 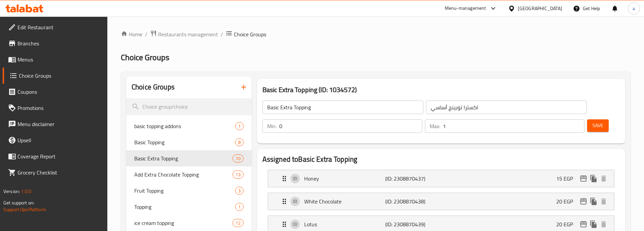 I want to click on div: Basic Topping8, so click(x=189, y=143).